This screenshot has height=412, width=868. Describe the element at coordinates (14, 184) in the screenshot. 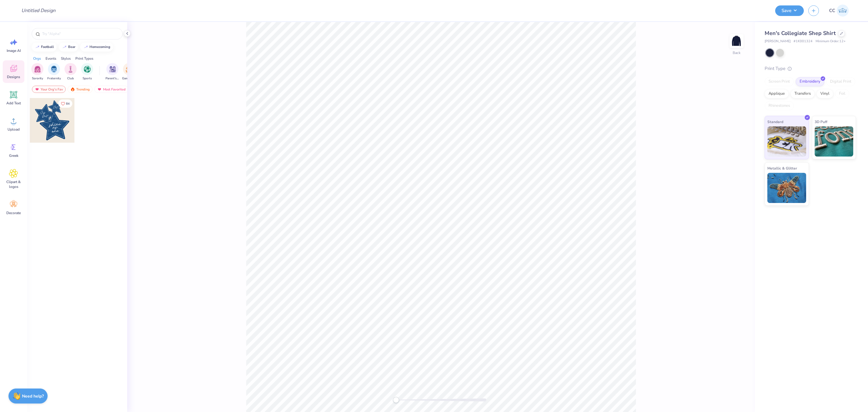

I see `span: Clipart & logos` at that location.